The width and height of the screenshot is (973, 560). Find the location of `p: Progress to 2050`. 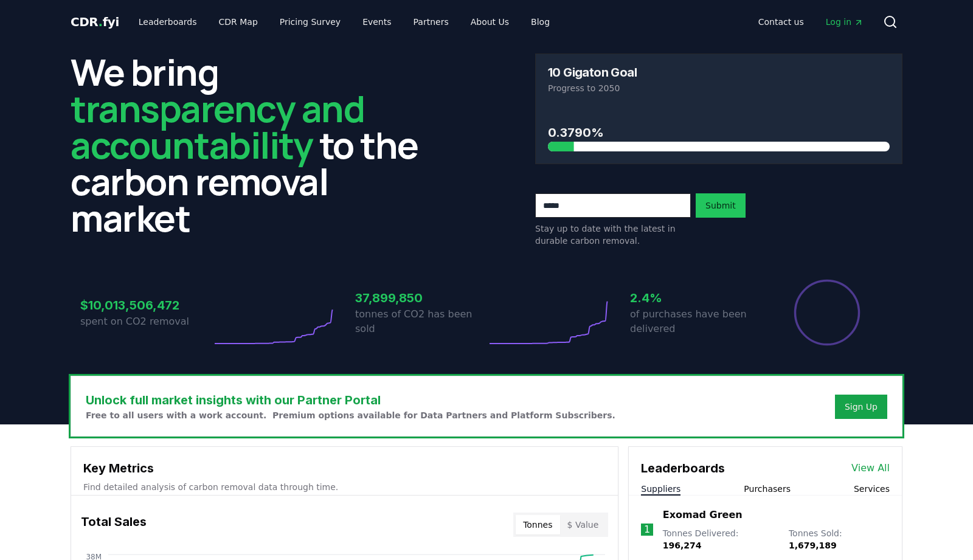

p: Progress to 2050 is located at coordinates (719, 88).